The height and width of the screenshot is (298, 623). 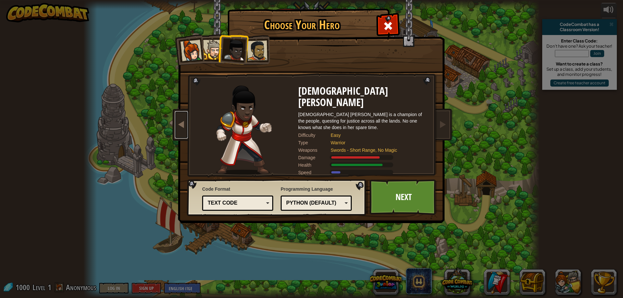 I want to click on div: Swords - Short Range, No Magic, so click(x=376, y=150).